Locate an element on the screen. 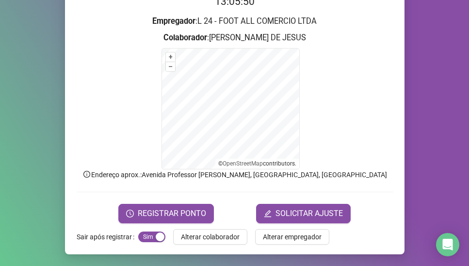 This screenshot has height=266, width=469. strong: Empregador is located at coordinates (174, 21).